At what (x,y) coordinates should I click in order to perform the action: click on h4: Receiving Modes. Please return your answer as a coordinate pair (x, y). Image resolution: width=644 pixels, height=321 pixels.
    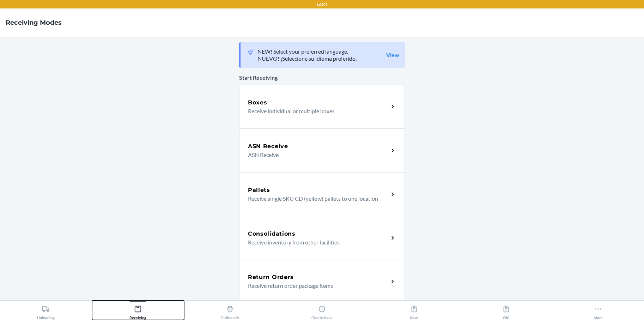
    Looking at the image, I should click on (34, 23).